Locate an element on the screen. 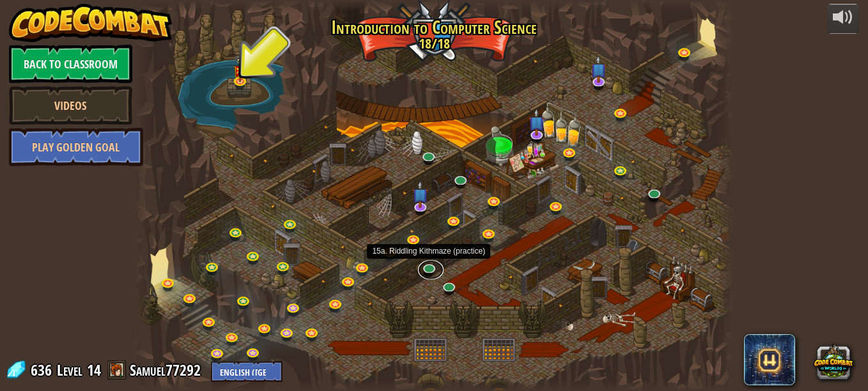 The height and width of the screenshot is (391, 868). a: Samuel77292 is located at coordinates (167, 370).